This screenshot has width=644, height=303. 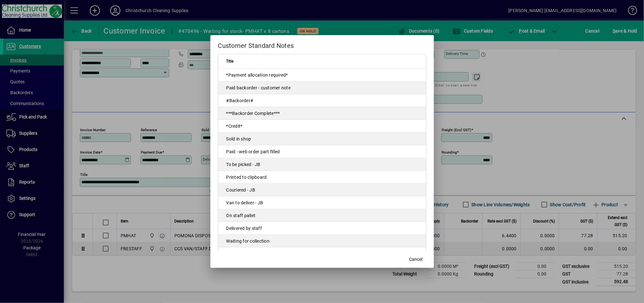 What do you see at coordinates (416, 259) in the screenshot?
I see `button: Cancel` at bounding box center [416, 259].